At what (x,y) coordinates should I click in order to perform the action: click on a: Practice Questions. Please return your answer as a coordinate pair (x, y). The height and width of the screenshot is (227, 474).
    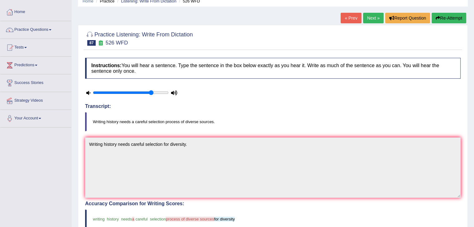
    Looking at the image, I should click on (36, 29).